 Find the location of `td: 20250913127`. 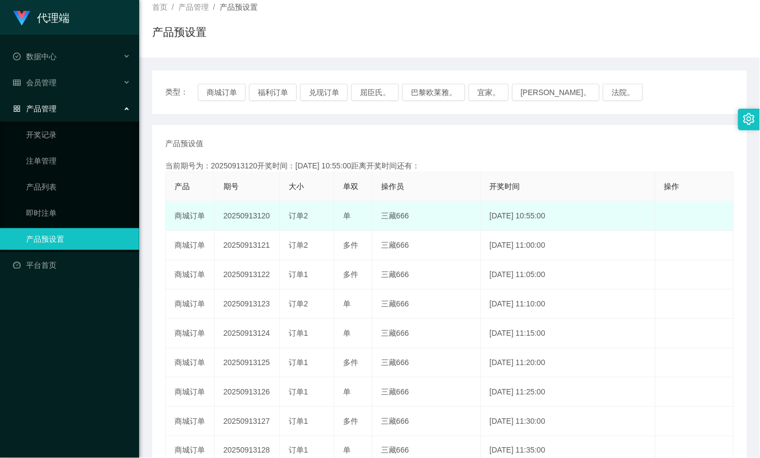

td: 20250913127 is located at coordinates (247, 422).